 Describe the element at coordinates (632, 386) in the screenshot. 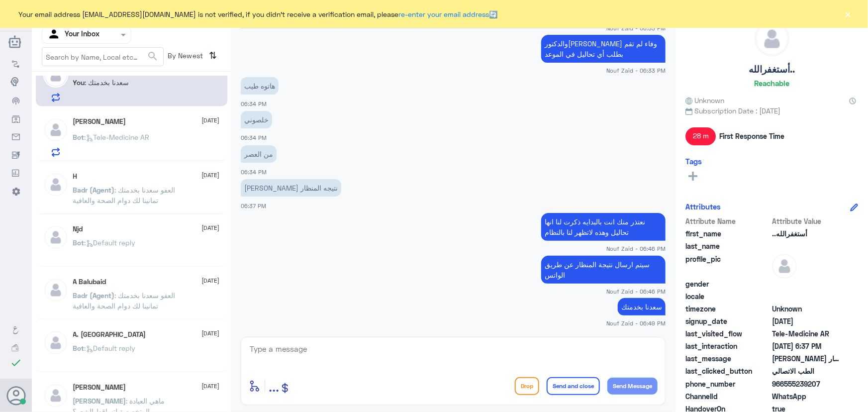

I see `button: Send Message` at that location.